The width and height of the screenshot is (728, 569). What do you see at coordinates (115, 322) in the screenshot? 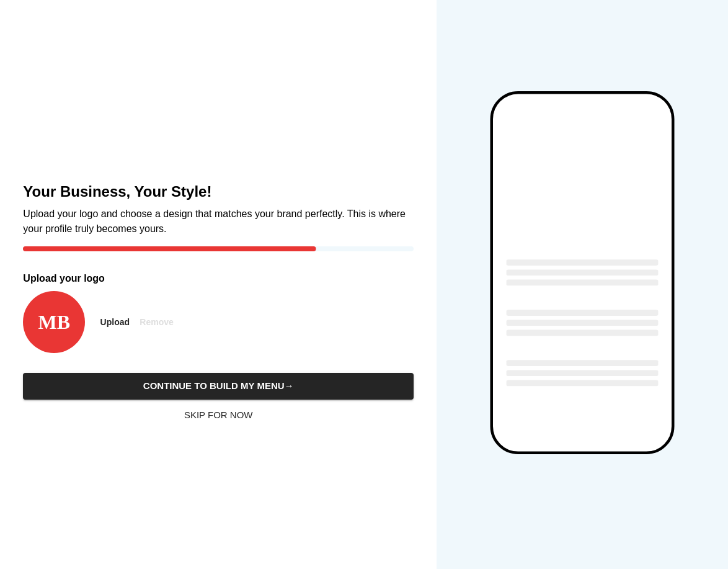
I see `button: Upload` at bounding box center [115, 322].